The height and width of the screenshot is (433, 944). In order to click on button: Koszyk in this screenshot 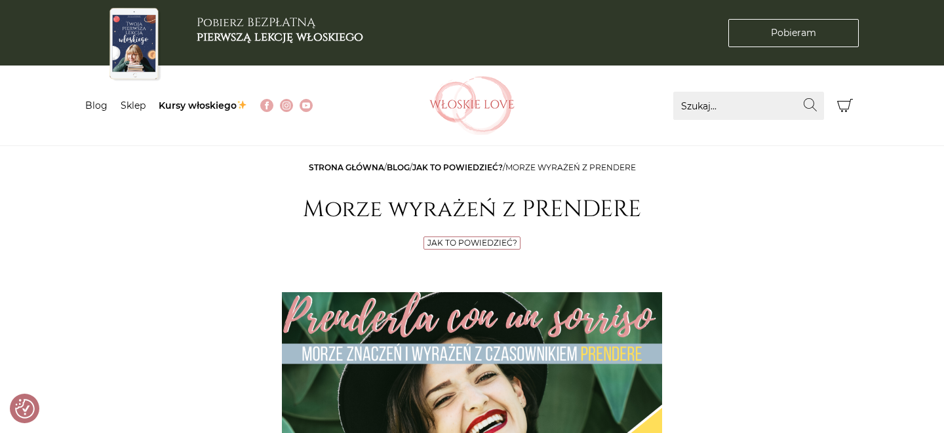, I will do `click(845, 106)`.